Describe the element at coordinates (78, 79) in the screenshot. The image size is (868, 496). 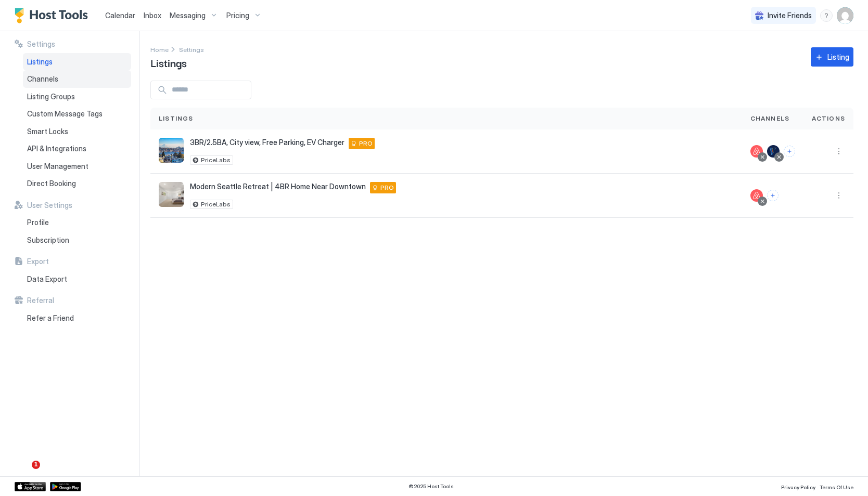
I see `a: Channels` at that location.